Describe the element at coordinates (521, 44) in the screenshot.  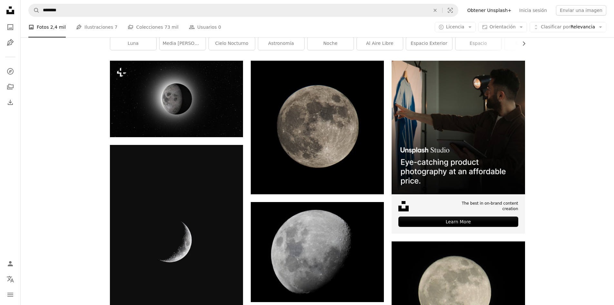
I see `button: desplazar lista a la derecha` at that location.